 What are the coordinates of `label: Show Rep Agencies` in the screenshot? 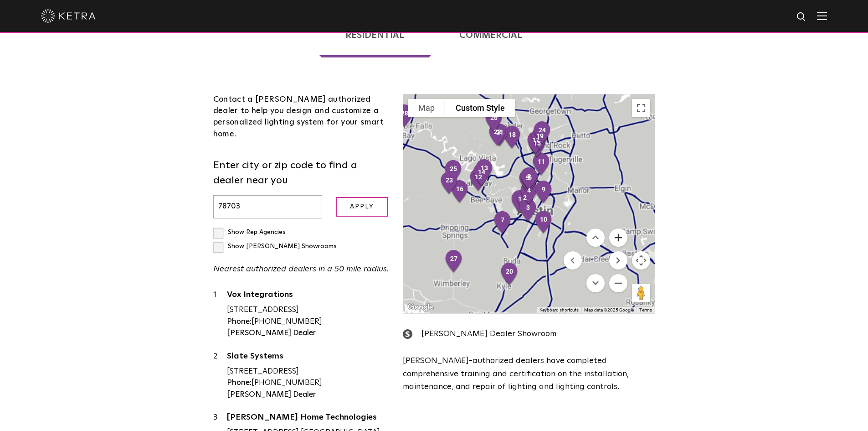 It's located at (249, 232).